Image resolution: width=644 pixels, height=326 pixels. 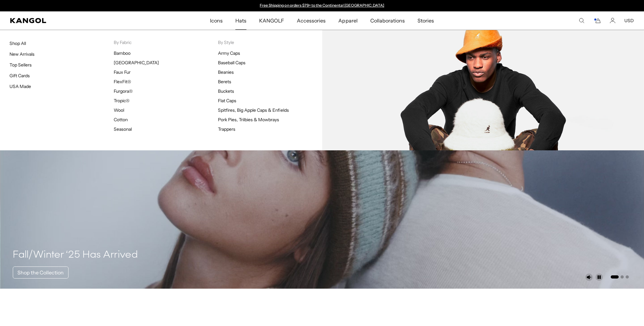 I want to click on button: Go to slide 3, so click(x=628, y=277).